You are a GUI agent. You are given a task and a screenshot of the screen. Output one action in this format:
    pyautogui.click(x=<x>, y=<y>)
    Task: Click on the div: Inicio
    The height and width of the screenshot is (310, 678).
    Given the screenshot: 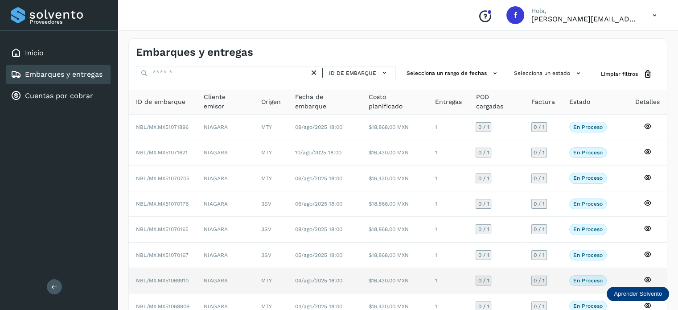 What is the action you would take?
    pyautogui.click(x=58, y=53)
    